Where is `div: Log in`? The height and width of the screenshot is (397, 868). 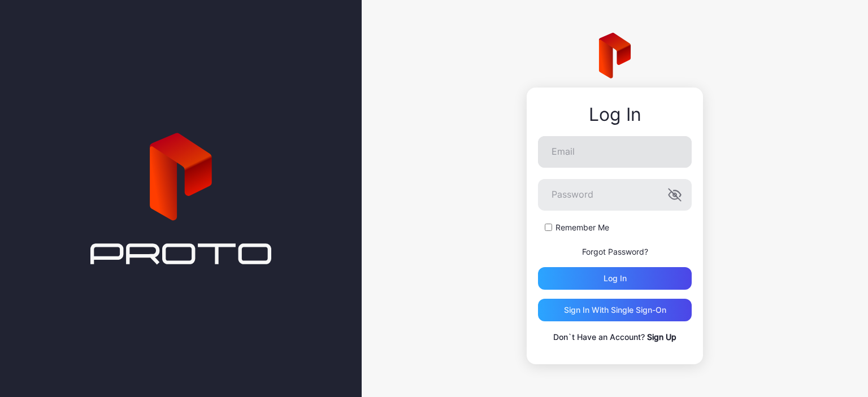 div: Log in is located at coordinates (615, 278).